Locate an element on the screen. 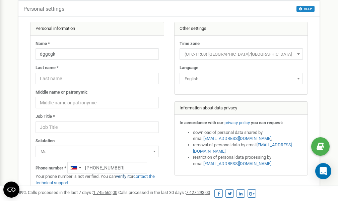  a: privacy policy is located at coordinates (237, 122).